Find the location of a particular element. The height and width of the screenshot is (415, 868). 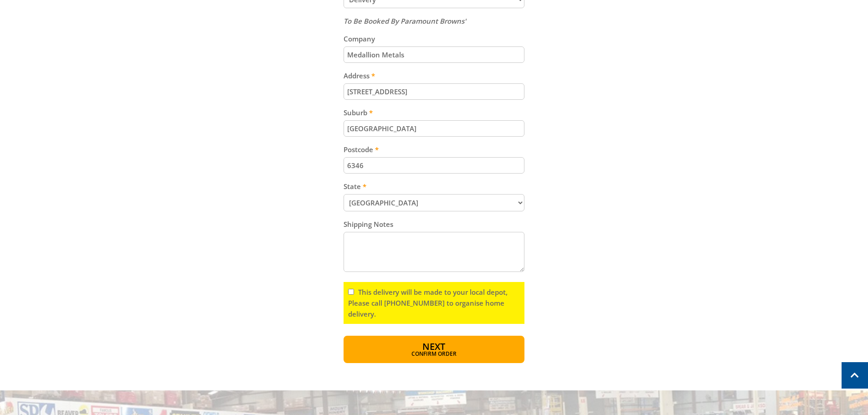

button: Next Confirm order is located at coordinates (434, 349).